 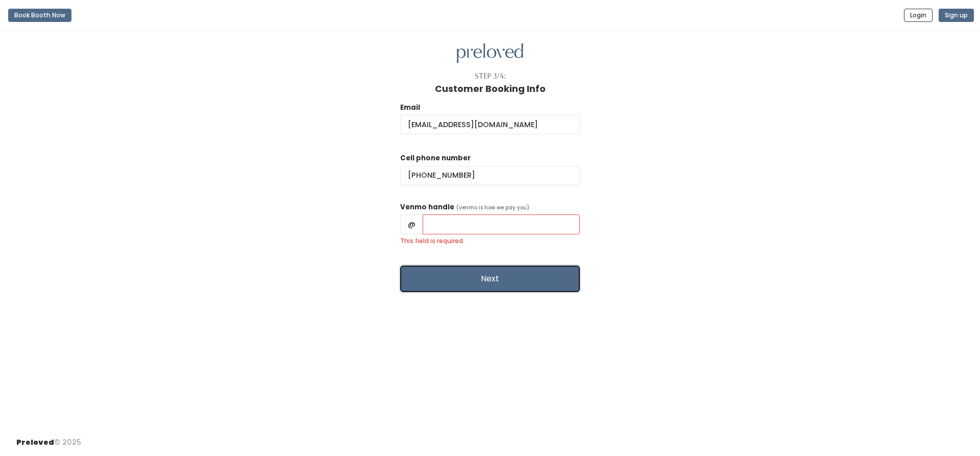 What do you see at coordinates (410, 108) in the screenshot?
I see `label: Email` at bounding box center [410, 108].